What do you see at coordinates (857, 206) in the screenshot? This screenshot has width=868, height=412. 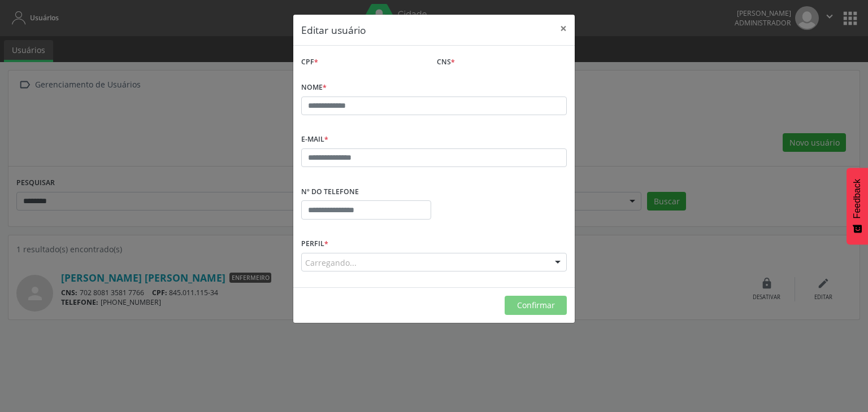 I see `button: Feedback - Mostrar pesquisa` at bounding box center [857, 206].